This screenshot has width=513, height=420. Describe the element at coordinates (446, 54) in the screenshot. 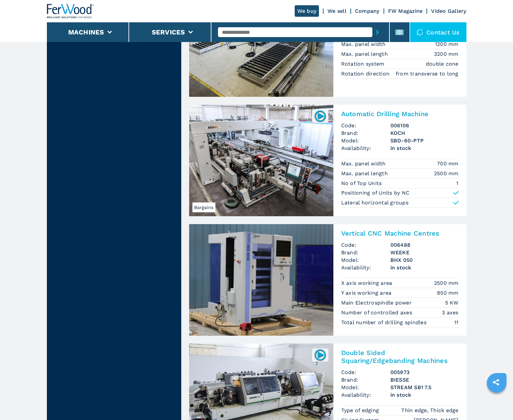

I see `em: 3200 mm` at that location.